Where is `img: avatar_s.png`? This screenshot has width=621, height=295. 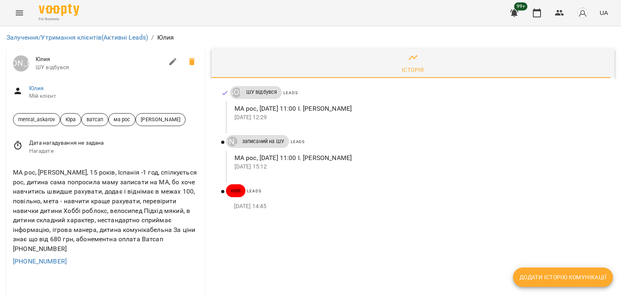
img: avatar_s.png is located at coordinates (583, 13).